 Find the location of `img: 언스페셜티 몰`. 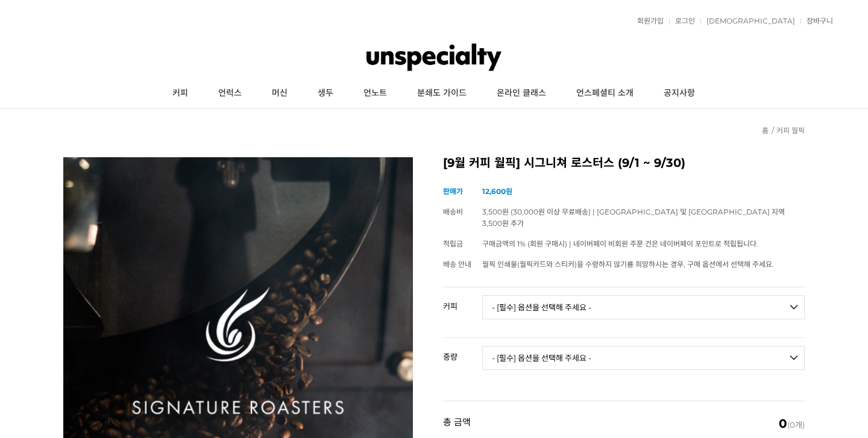

img: 언스페셜티 몰 is located at coordinates (434, 57).